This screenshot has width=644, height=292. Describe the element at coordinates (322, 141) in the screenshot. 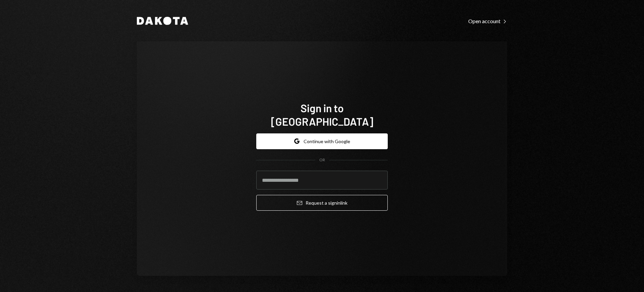

I see `button: Continue with Google` at that location.